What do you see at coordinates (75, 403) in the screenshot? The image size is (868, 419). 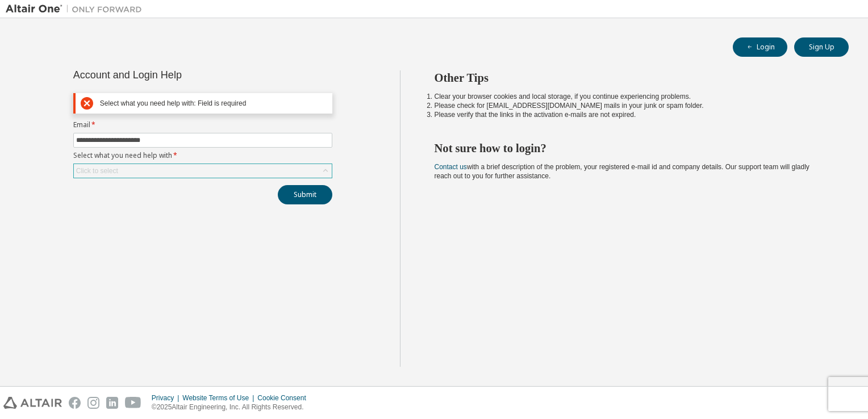 I see `img: facebook.svg` at bounding box center [75, 403].